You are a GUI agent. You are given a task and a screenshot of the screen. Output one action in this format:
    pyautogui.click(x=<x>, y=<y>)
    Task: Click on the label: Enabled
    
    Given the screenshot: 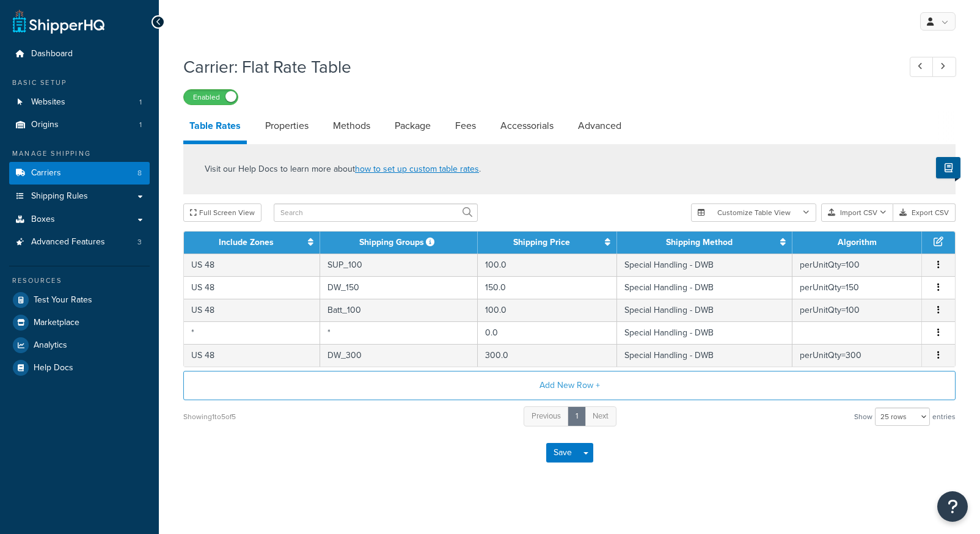 What is the action you would take?
    pyautogui.click(x=210, y=97)
    